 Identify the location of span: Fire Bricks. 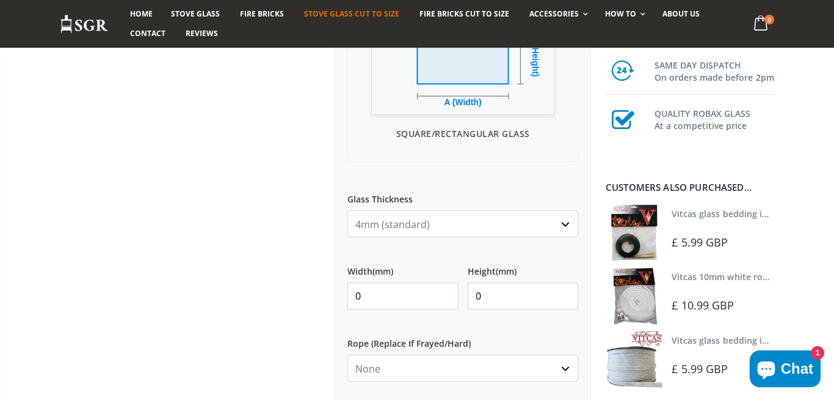
(262, 13).